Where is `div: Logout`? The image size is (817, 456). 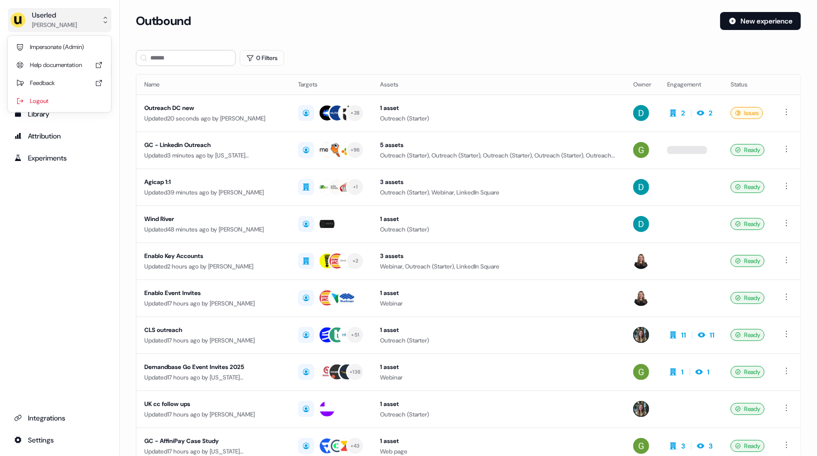 div: Logout is located at coordinates (59, 101).